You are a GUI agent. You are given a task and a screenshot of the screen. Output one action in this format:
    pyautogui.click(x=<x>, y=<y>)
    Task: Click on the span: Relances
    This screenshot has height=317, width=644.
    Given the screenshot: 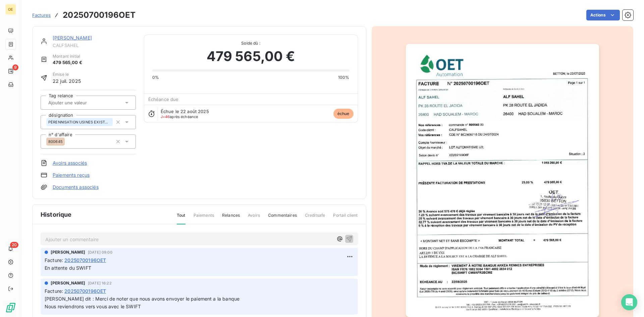 What is the action you would take?
    pyautogui.click(x=231, y=218)
    